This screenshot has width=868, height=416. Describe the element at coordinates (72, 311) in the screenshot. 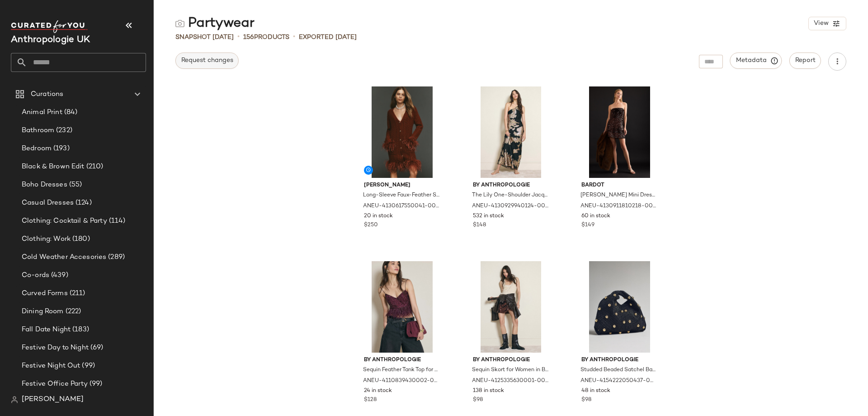

I see `span: (222)` at that location.